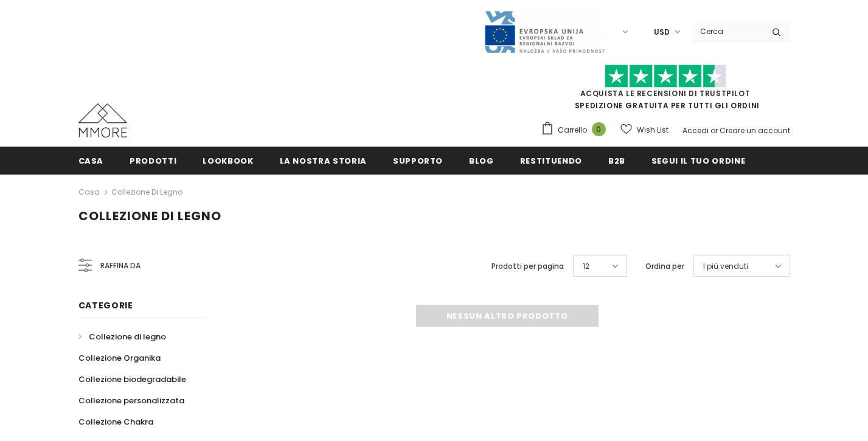  What do you see at coordinates (617, 160) in the screenshot?
I see `a: B2B` at bounding box center [617, 160].